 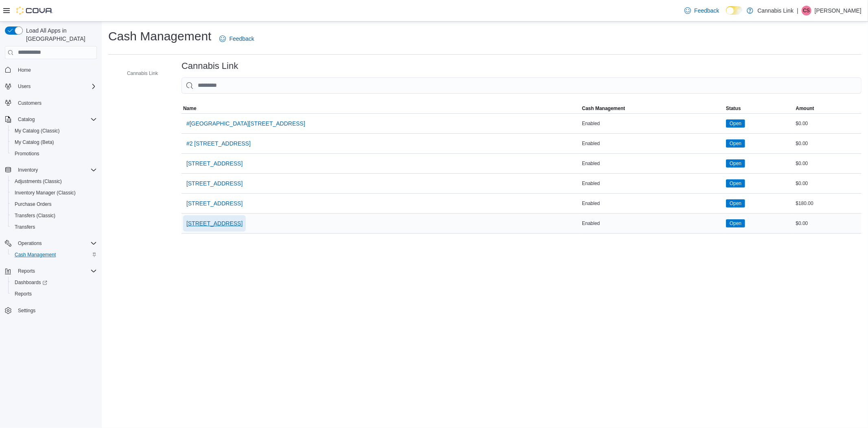 I want to click on button: Adjustments (Classic), so click(x=54, y=181).